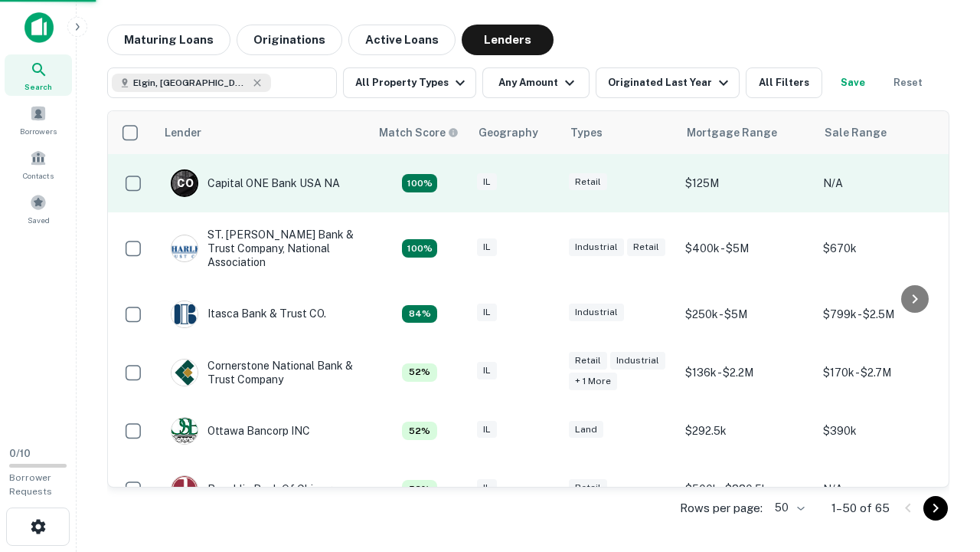  Describe the element at coordinates (39, 75) in the screenshot. I see `a: Search` at that location.